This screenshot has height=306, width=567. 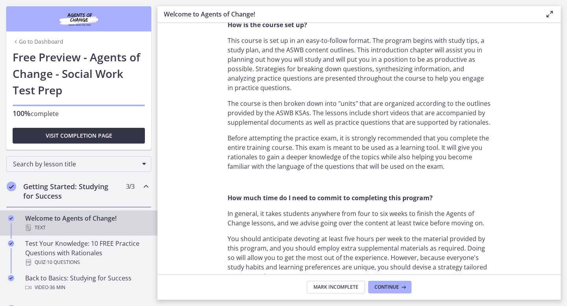 I want to click on button: Continue, so click(x=390, y=287).